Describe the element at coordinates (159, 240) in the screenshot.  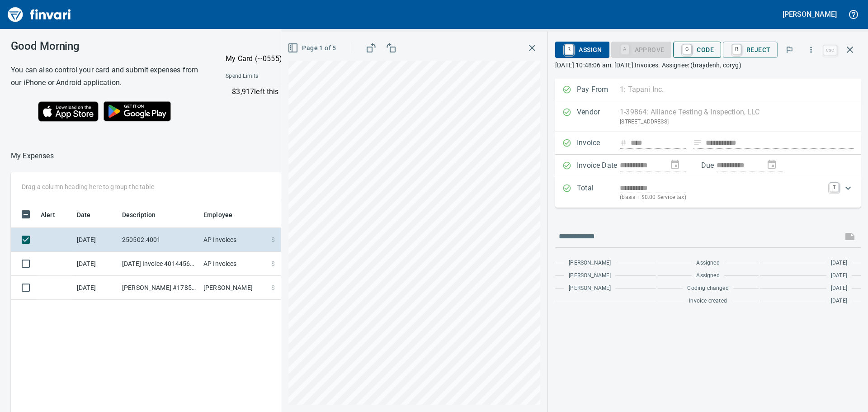
I see `td: 250502.4001` at that location.